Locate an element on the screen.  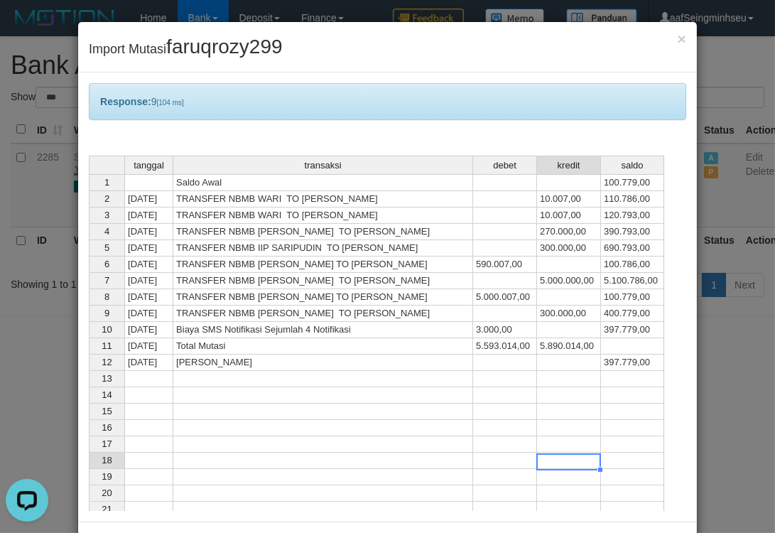
td: 400.779,00 is located at coordinates (632, 313).